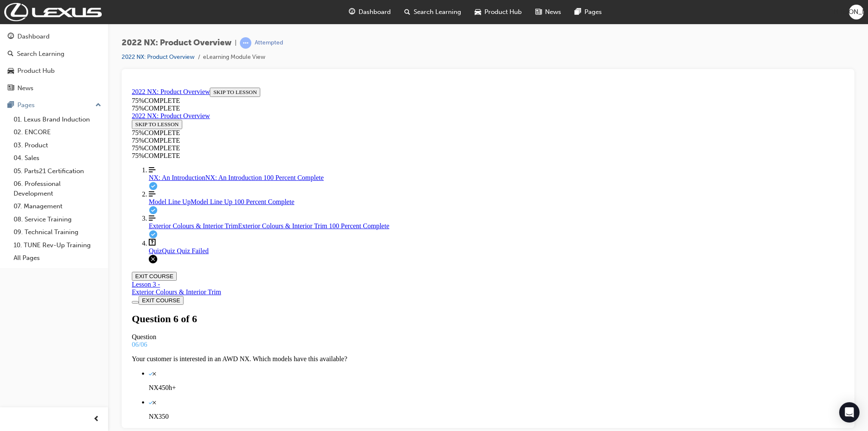  What do you see at coordinates (433, 12) in the screenshot?
I see `a: search-iconSearch Learning` at bounding box center [433, 12].